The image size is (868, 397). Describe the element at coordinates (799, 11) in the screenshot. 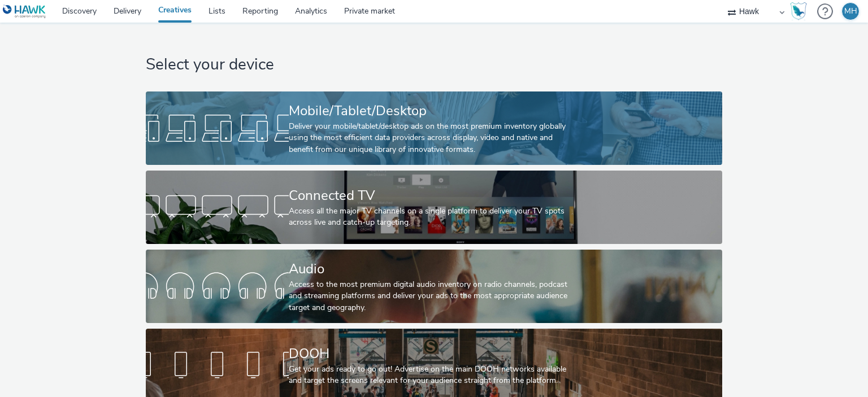

I see `img: Hawk Academy` at that location.